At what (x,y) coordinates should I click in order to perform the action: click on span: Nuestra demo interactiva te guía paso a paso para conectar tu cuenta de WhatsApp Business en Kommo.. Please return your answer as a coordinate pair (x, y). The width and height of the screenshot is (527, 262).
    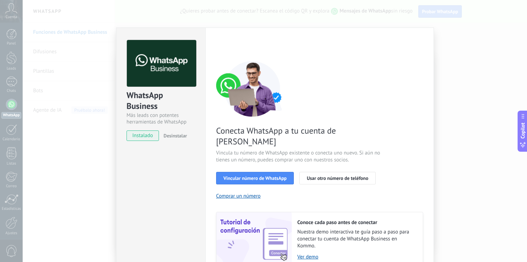
    Looking at the image, I should click on (357, 239).